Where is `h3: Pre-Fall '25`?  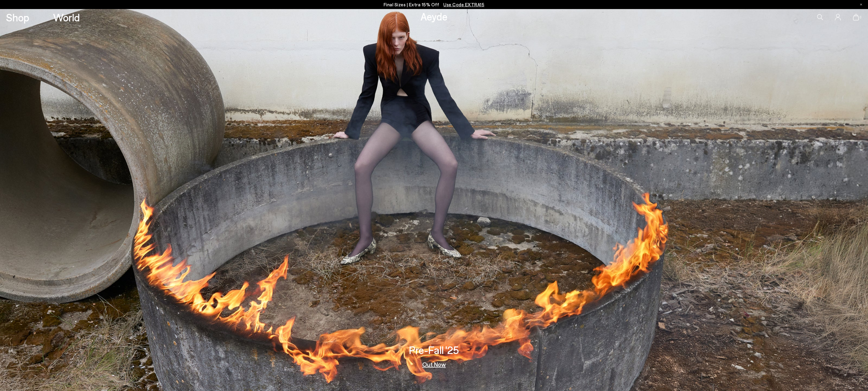
h3: Pre-Fall '25 is located at coordinates (434, 350).